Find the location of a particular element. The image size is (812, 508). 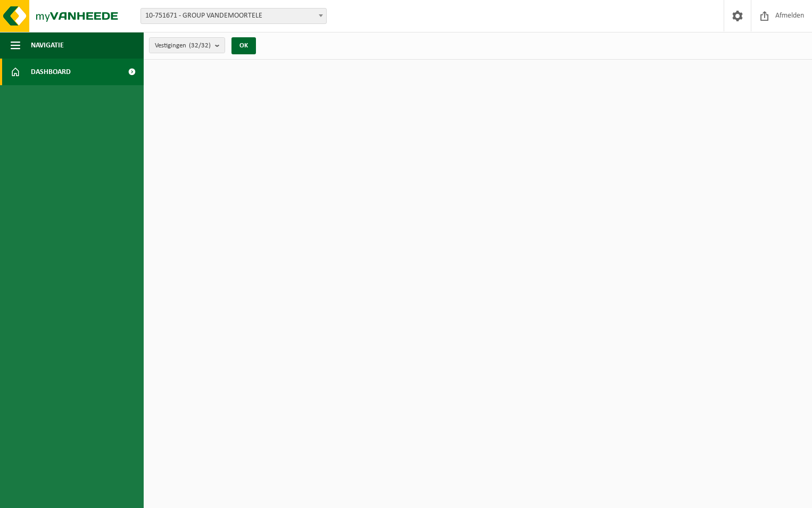

span: 10-751671 - GROUP VANDEMOORTELE is located at coordinates (234, 16).